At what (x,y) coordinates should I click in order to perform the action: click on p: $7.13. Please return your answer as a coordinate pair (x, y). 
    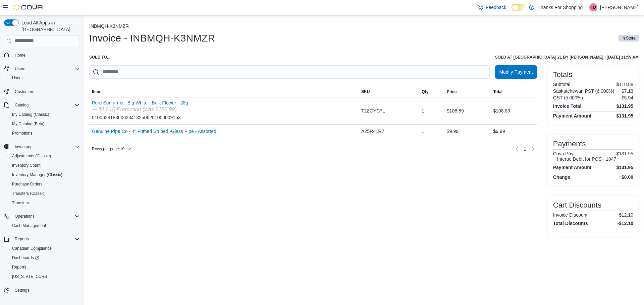
    Looking at the image, I should click on (627, 91).